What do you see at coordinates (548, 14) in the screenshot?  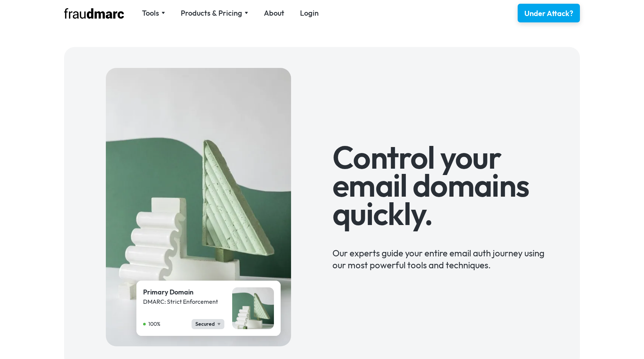 I see `div: Under Attack?` at bounding box center [548, 14].